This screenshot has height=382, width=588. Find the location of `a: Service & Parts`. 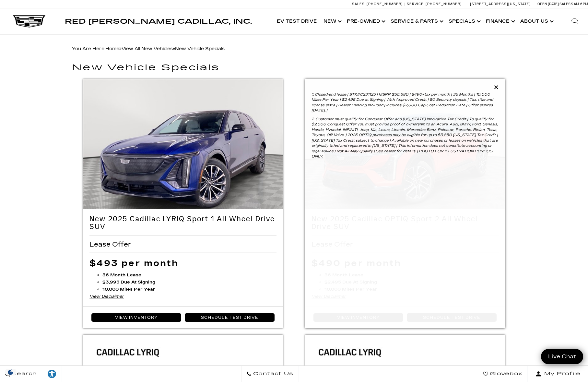

a: Service & Parts is located at coordinates (416, 21).